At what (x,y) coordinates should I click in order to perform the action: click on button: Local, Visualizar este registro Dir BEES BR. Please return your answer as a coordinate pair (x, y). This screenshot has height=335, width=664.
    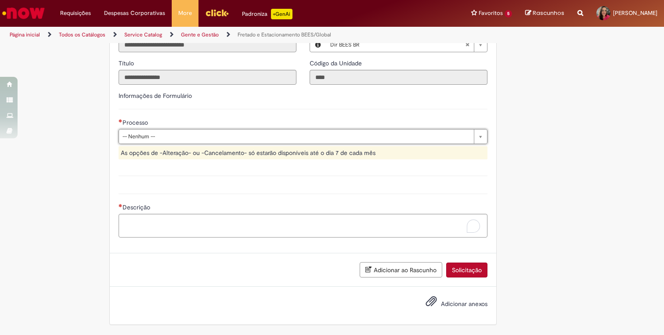
    Looking at the image, I should click on (318, 45).